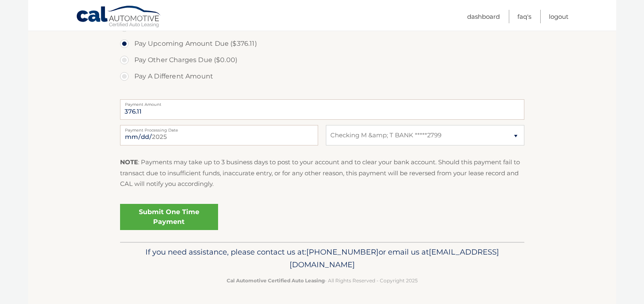  Describe the element at coordinates (559, 16) in the screenshot. I see `a: Logout` at that location.